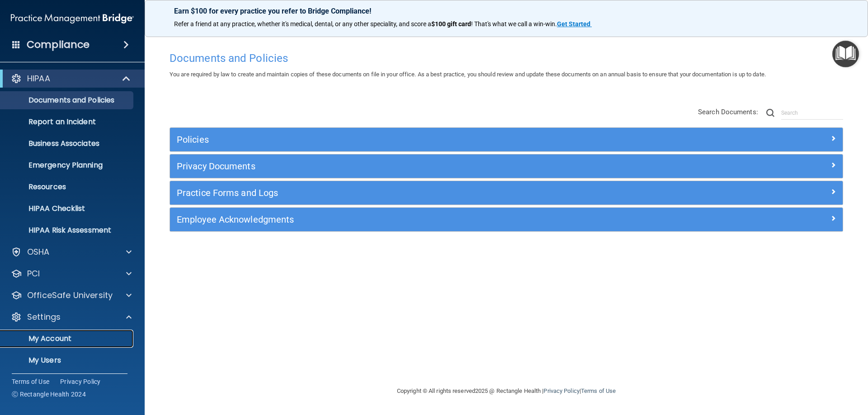 The width and height of the screenshot is (868, 415). What do you see at coordinates (38, 252) in the screenshot?
I see `p: OSHA` at bounding box center [38, 252].